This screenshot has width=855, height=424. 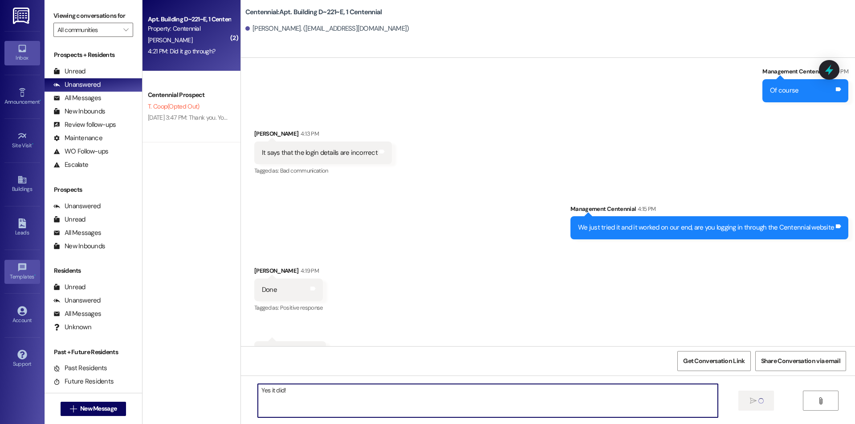 What do you see at coordinates (308, 271) in the screenshot?
I see `div: 4:19 PM` at bounding box center [308, 271].